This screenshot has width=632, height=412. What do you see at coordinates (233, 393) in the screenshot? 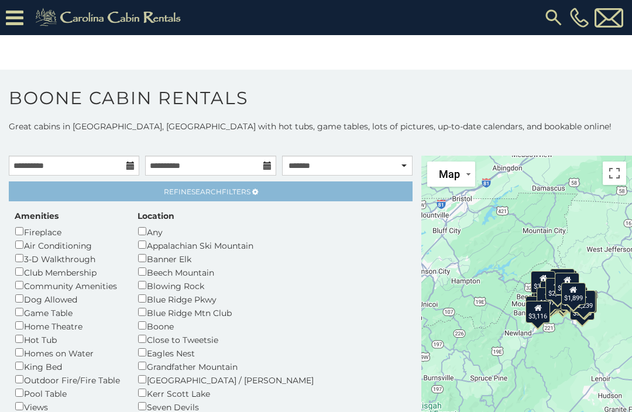
I see `div: Kerr Scott Lake` at bounding box center [233, 393].